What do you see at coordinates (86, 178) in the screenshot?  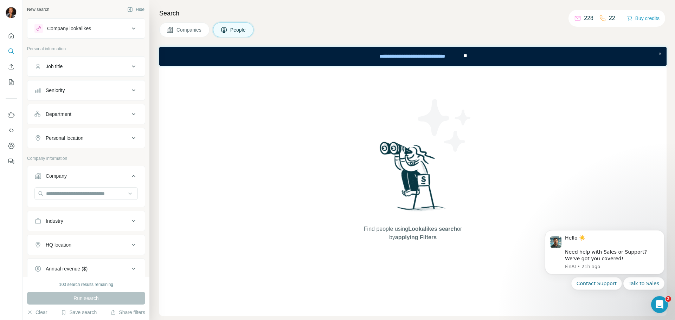 I see `button: Company` at bounding box center [86, 178].